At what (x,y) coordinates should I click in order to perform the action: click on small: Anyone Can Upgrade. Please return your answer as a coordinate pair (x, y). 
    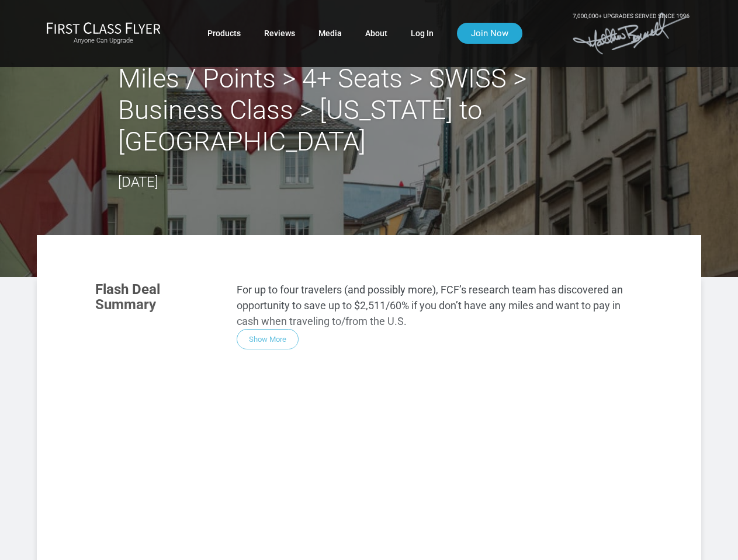
    Looking at the image, I should click on (104, 41).